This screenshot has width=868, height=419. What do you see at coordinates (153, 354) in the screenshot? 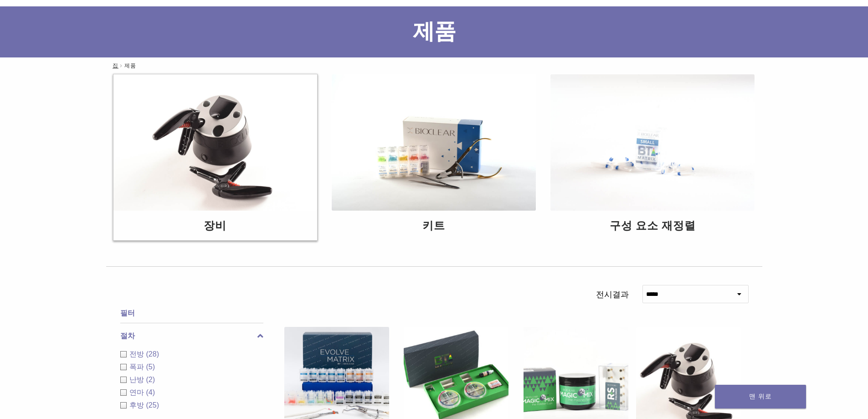
I see `font: (28)` at bounding box center [153, 354].